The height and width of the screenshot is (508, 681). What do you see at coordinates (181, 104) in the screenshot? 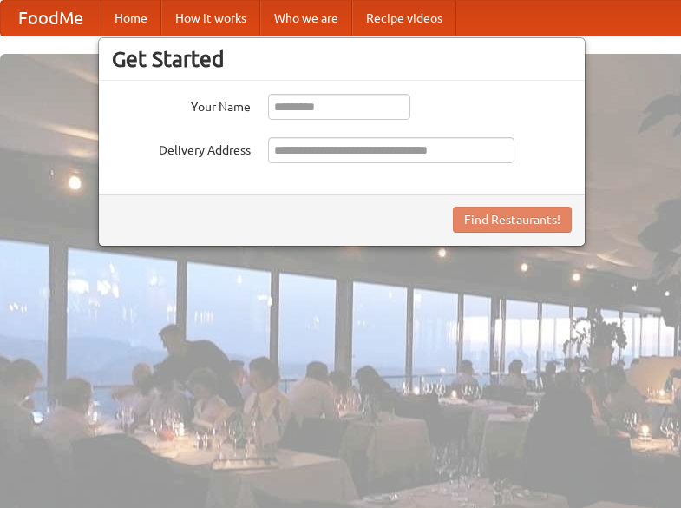
I see `label: Your Name` at bounding box center [181, 104].